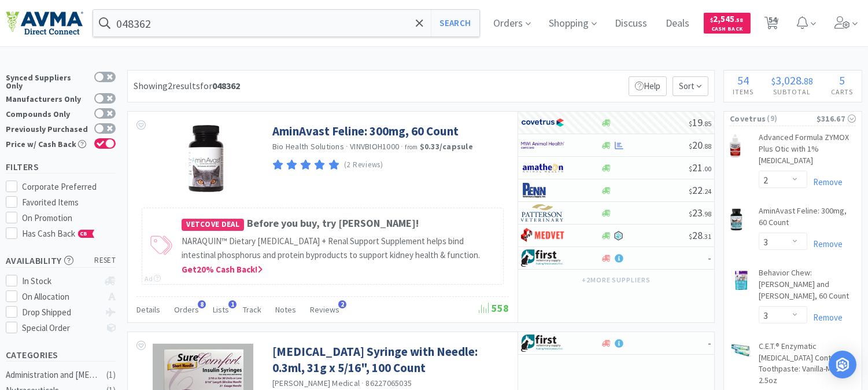 This screenshot has width=868, height=390. What do you see at coordinates (374, 147) in the screenshot?
I see `span: VINVBIOH1000` at bounding box center [374, 147].